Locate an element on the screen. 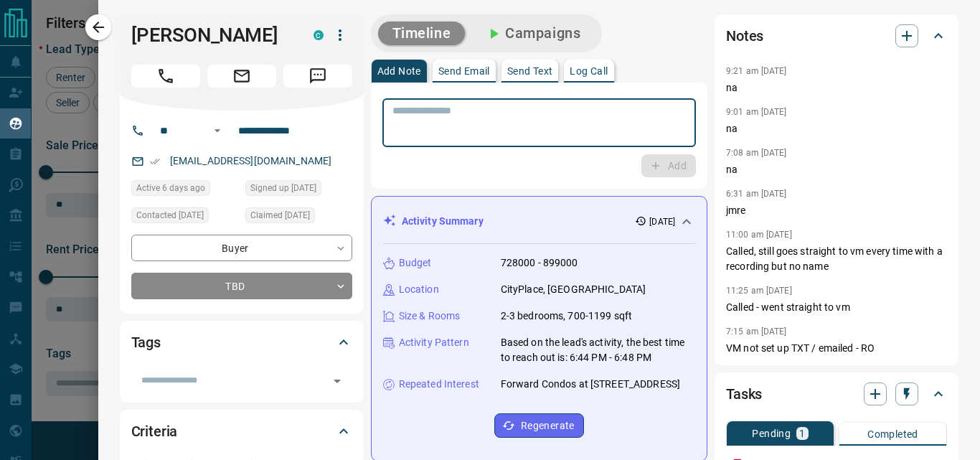 The height and width of the screenshot is (460, 980). h2: Tasks is located at coordinates (744, 394).